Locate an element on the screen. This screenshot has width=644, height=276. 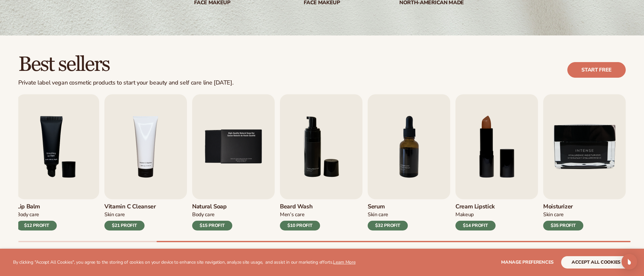
span: Manage preferences is located at coordinates (527, 262).